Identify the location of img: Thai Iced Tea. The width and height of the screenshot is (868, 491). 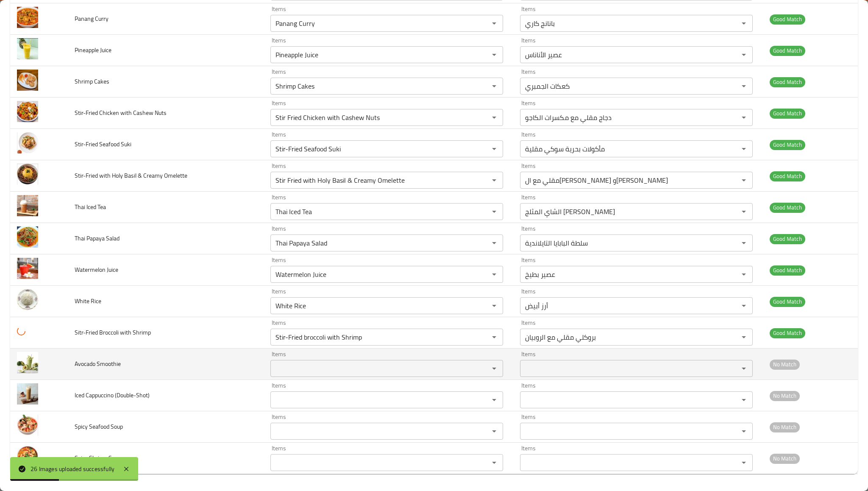
(27, 205).